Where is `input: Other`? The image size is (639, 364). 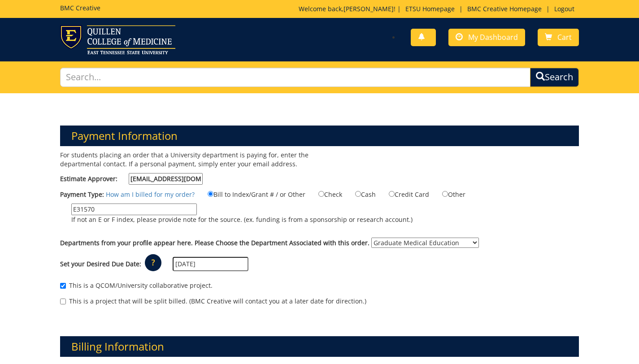
input: Other is located at coordinates (445, 193).